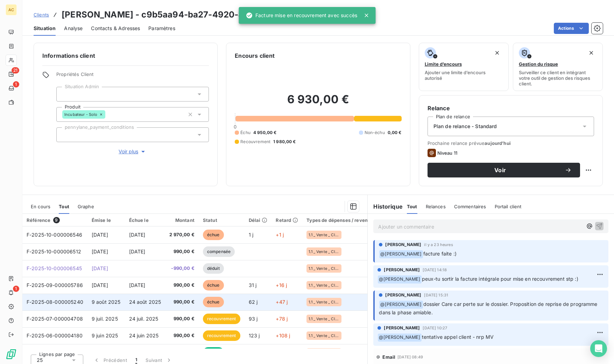 This screenshot has width=614, height=364. Describe the element at coordinates (282, 285) in the screenshot. I see `span: +16 j` at that location.